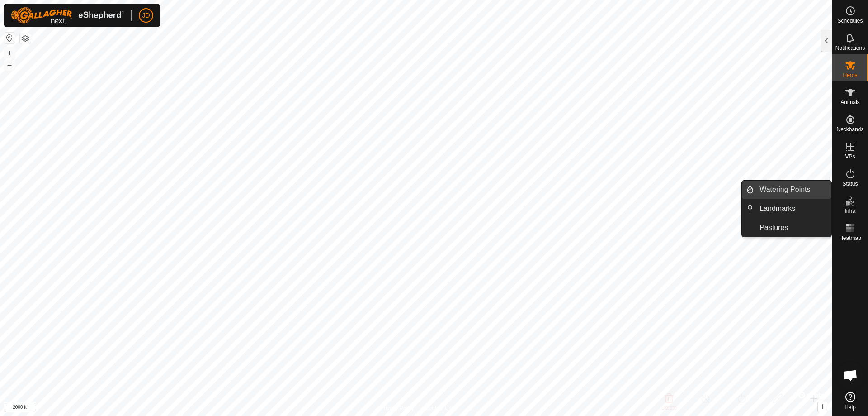  What do you see at coordinates (438, 408) in the screenshot?
I see `a: Contact Us` at bounding box center [438, 408].